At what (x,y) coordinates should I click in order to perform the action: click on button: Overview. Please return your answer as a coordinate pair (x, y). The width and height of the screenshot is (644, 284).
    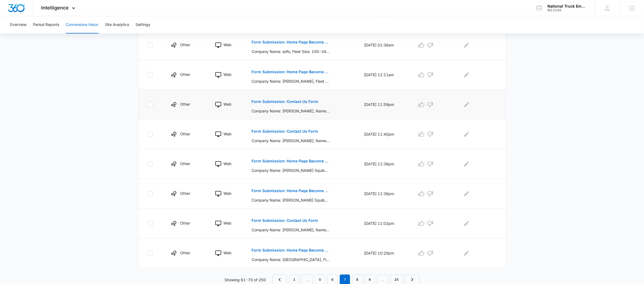
    Looking at the image, I should click on (18, 25).